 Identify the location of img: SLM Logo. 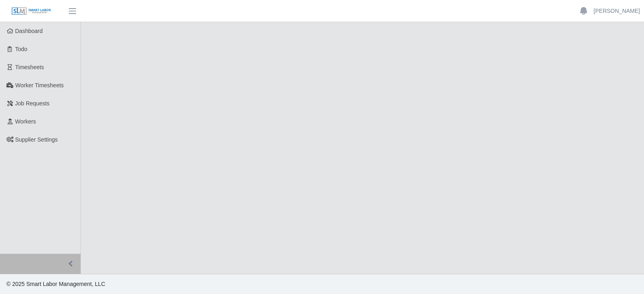
(31, 11).